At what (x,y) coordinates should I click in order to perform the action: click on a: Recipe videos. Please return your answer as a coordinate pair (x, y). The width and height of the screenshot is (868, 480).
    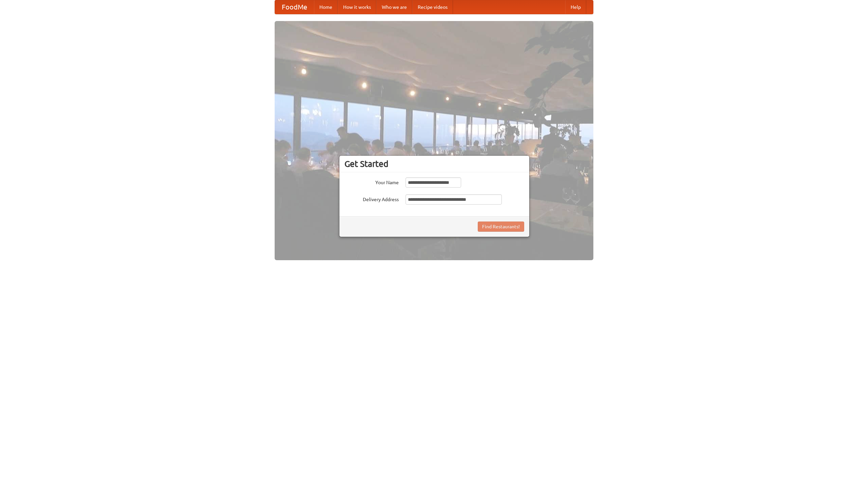
    Looking at the image, I should click on (433, 7).